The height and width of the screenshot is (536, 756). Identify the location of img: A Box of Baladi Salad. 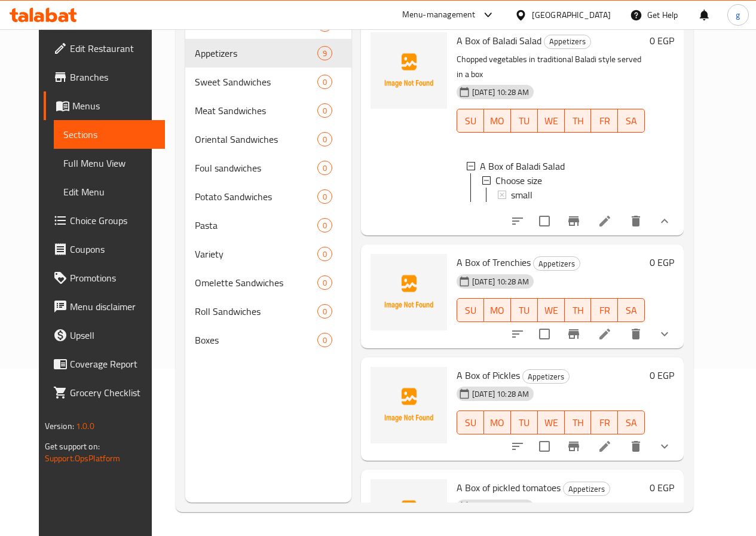
(409, 71).